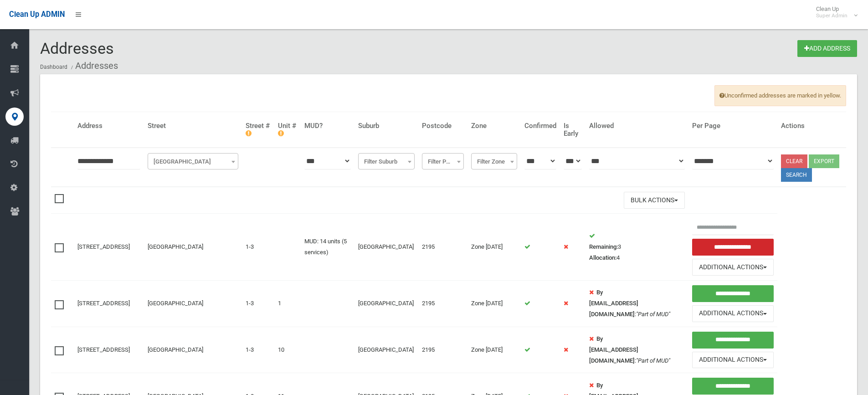  I want to click on h4: Actions, so click(811, 126).